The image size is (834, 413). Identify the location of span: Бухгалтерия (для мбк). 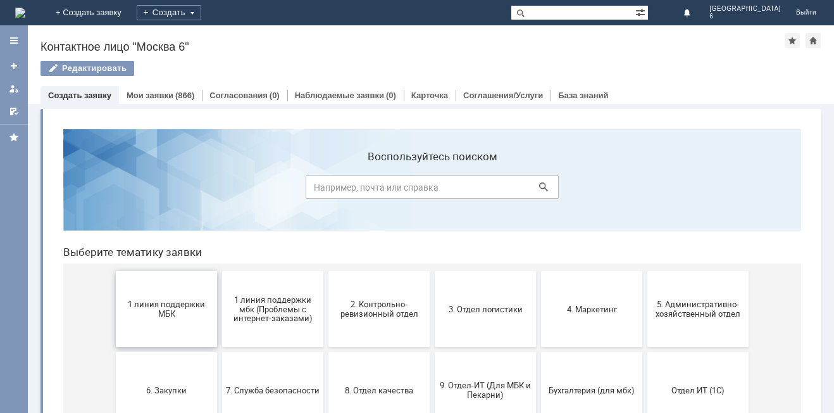
(539, 270).